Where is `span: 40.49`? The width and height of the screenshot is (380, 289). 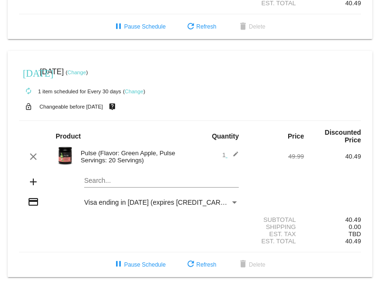
span: 40.49 is located at coordinates (353, 241).